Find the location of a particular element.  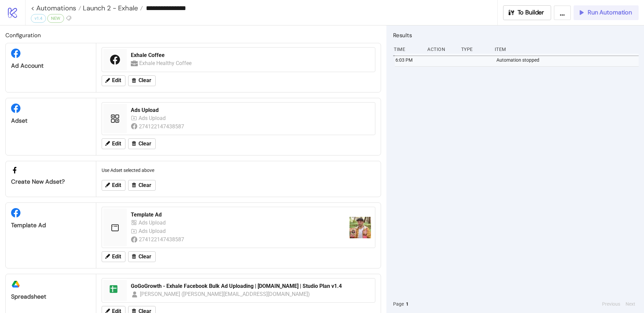

button: Next is located at coordinates (630, 304).